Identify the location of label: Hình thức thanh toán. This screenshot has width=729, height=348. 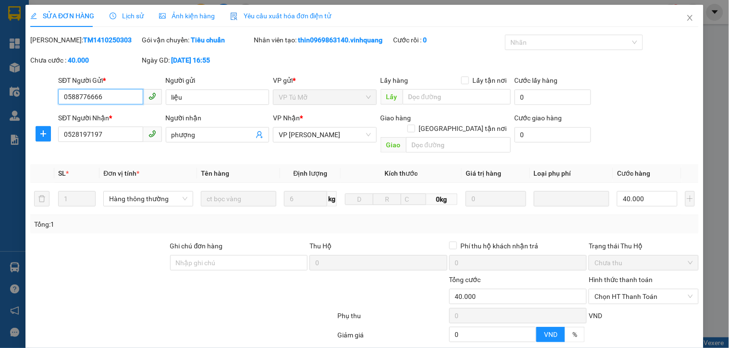
(621, 279).